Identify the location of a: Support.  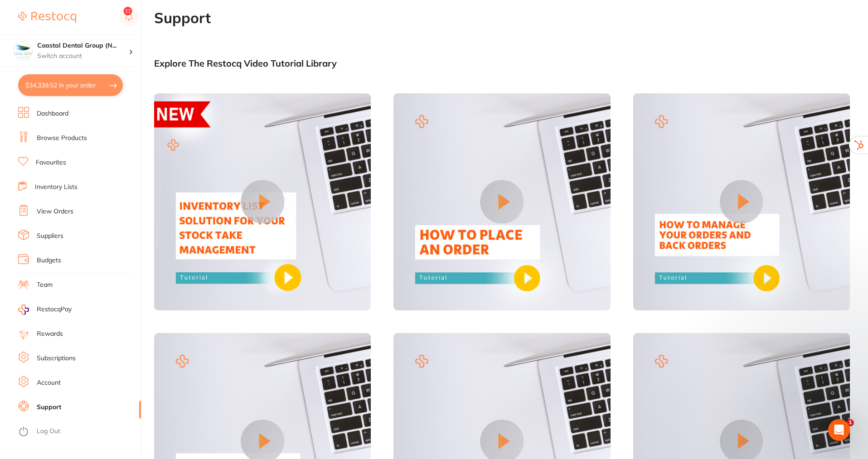
(49, 408).